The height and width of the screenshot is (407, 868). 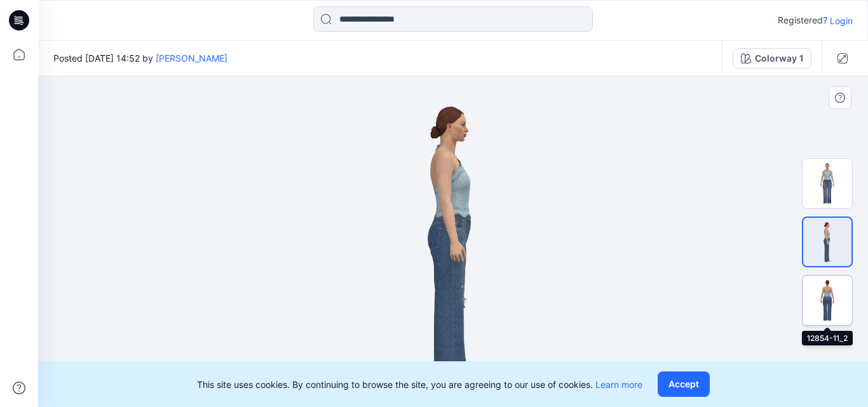 What do you see at coordinates (841, 20) in the screenshot?
I see `p: Login` at bounding box center [841, 20].